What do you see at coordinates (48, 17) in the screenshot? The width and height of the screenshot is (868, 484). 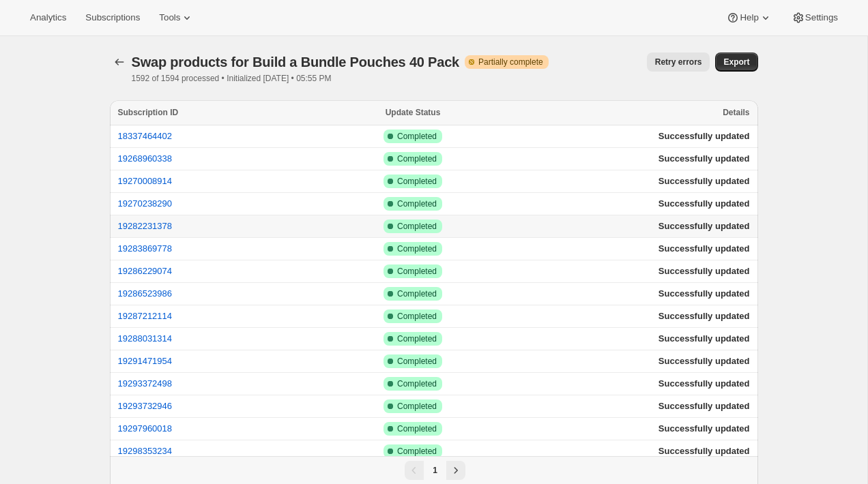 I see `span: Analytics` at bounding box center [48, 17].